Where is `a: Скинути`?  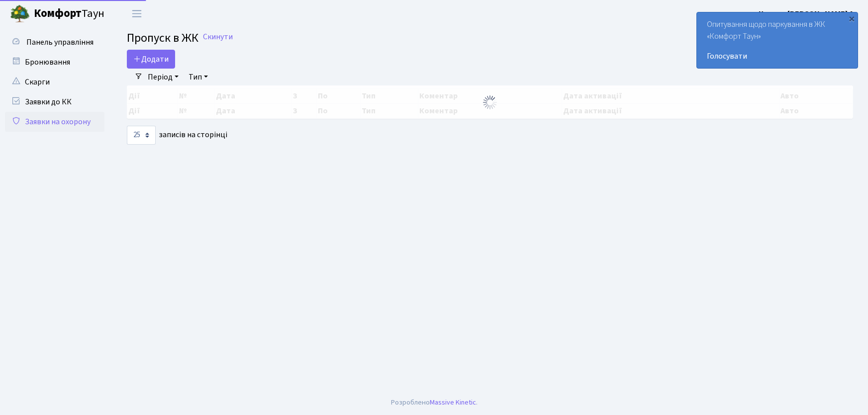 a: Скинути is located at coordinates (218, 37).